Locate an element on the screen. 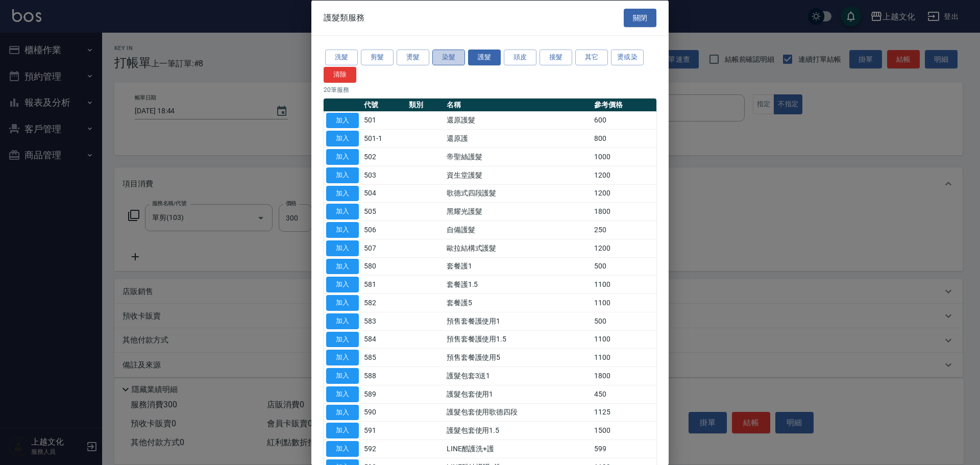 The width and height of the screenshot is (980, 465). td: 585 is located at coordinates (384, 357).